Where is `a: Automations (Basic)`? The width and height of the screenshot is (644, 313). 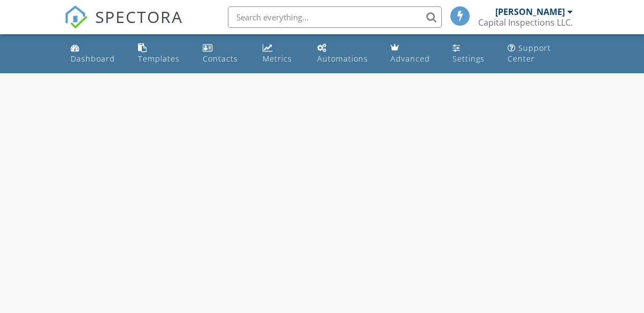
a: Automations (Basic) is located at coordinates (345, 53).